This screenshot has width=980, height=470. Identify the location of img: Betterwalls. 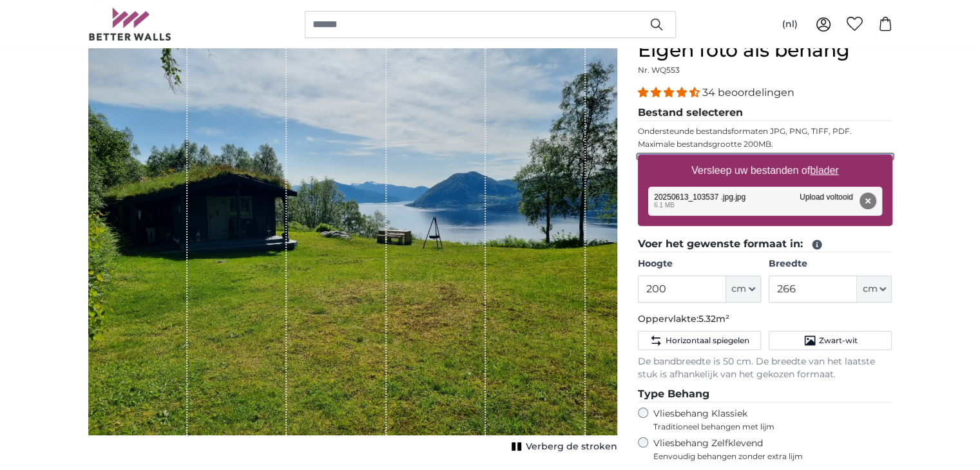
(130, 24).